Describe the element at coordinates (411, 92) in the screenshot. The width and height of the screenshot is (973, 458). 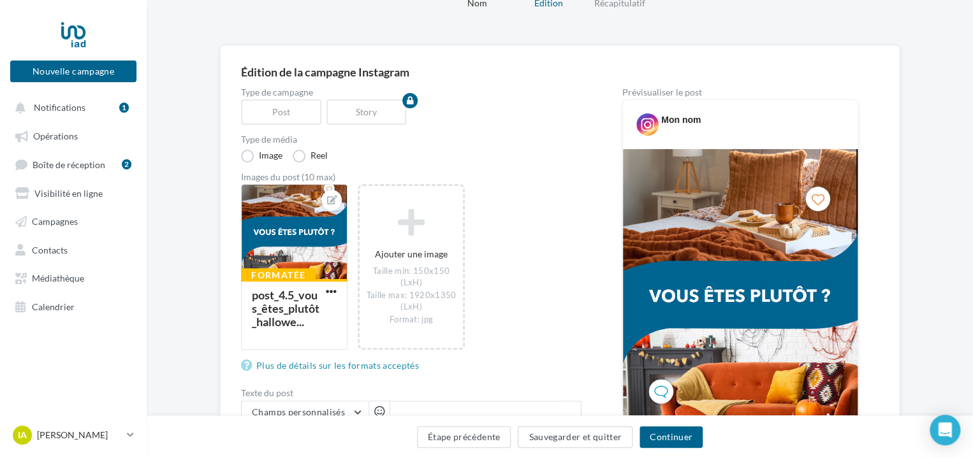
I see `label: Type de campagne` at that location.